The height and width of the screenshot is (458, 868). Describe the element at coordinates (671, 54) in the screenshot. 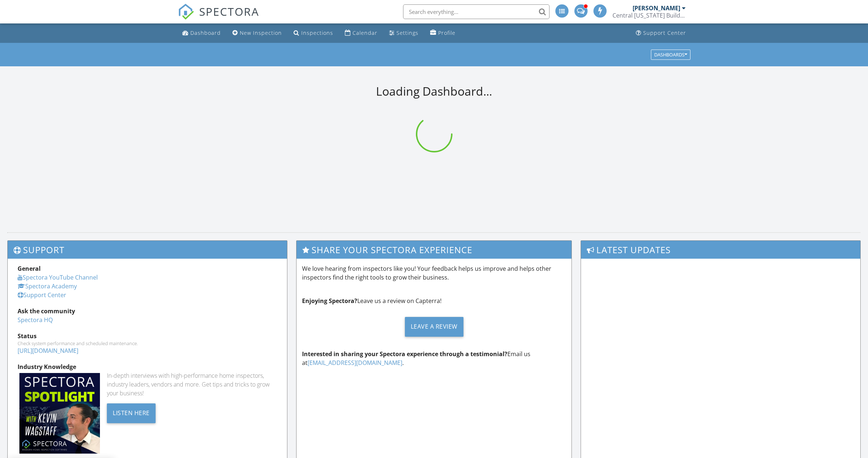

I see `button: Dashboards` at that location.